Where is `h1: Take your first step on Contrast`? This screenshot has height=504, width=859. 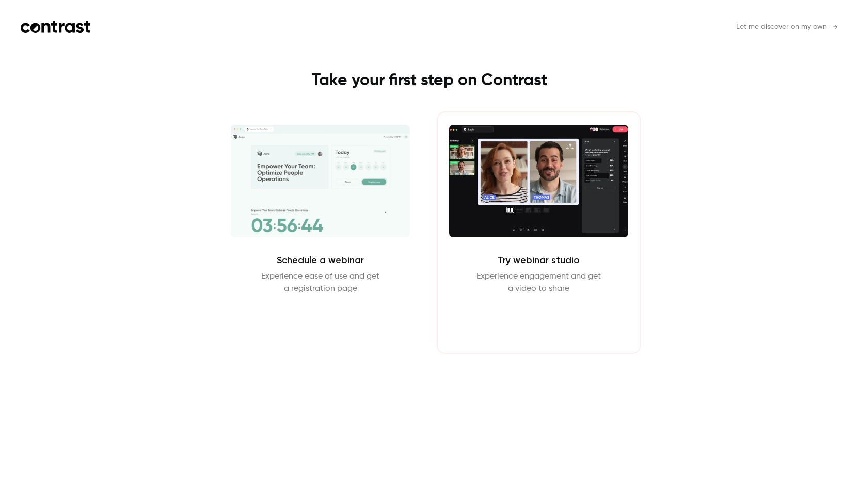
h1: Take your first step on Contrast is located at coordinates (430, 80).